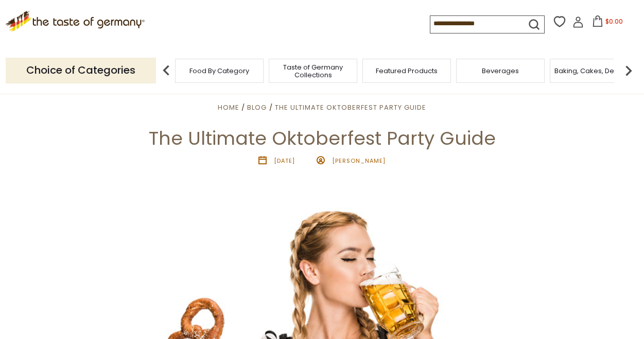  Describe the element at coordinates (629, 71) in the screenshot. I see `img: next arrow` at that location.